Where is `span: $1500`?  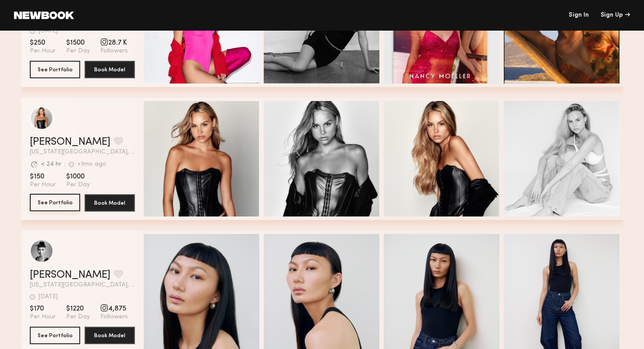
span: $1500 is located at coordinates (78, 43).